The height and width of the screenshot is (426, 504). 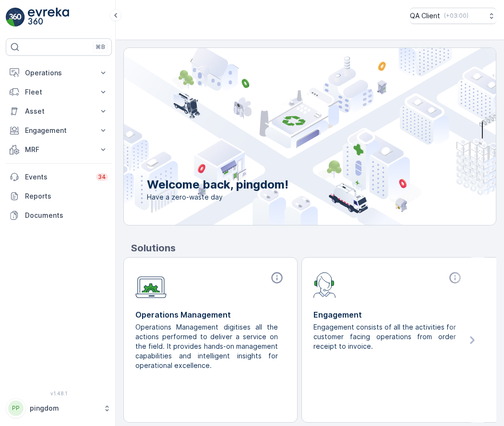 I want to click on img: city illustration, so click(x=288, y=136).